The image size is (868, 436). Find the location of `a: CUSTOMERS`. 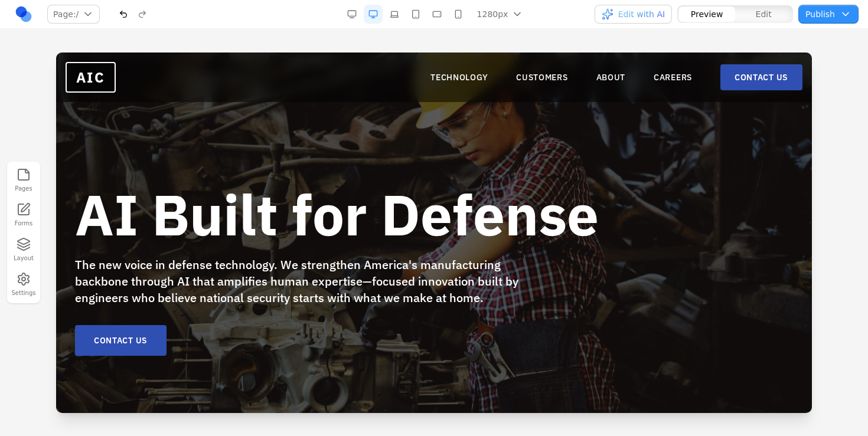

a: CUSTOMERS is located at coordinates (486, 25).